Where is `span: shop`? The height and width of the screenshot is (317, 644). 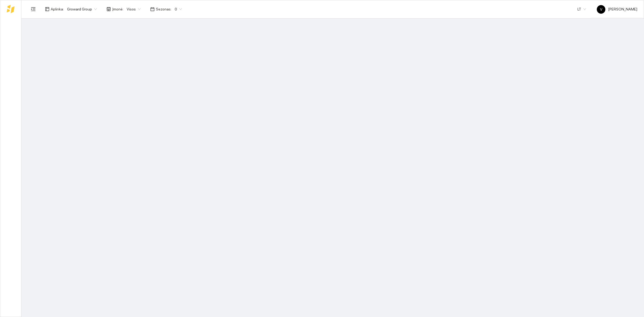 span: shop is located at coordinates (109, 9).